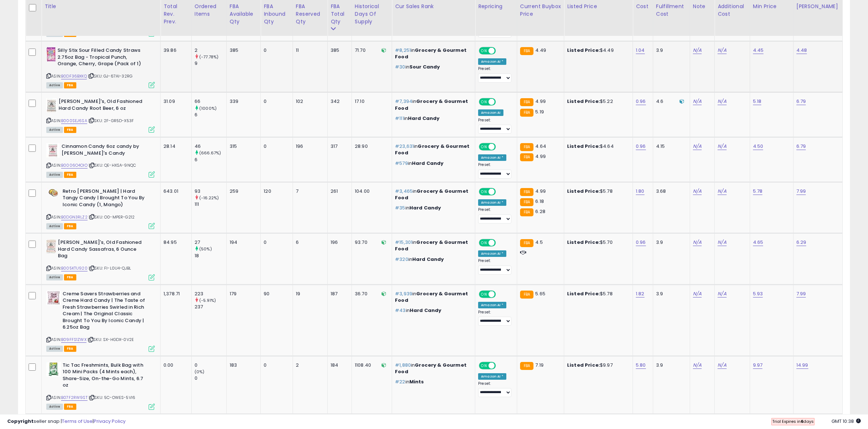  Describe the element at coordinates (758, 146) in the screenshot. I see `a: 4.50` at that location.